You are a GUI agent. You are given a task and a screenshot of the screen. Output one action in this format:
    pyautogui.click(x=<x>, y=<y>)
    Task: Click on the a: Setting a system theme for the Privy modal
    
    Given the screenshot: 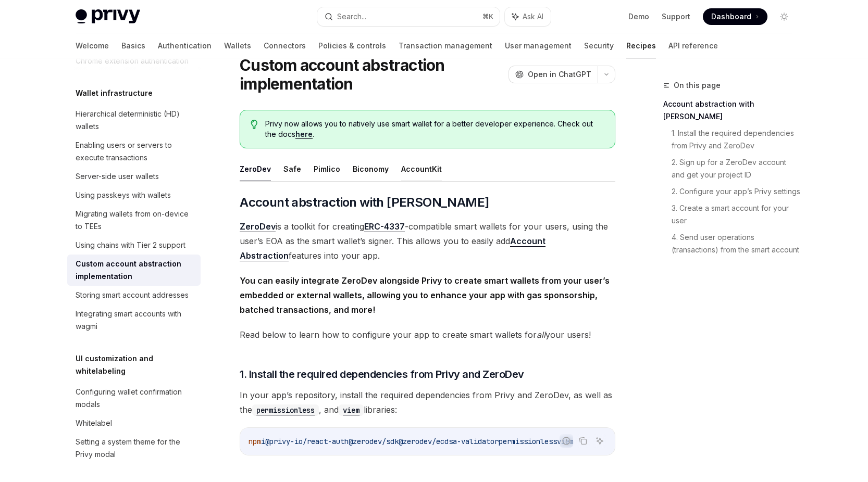 What is the action you would take?
    pyautogui.click(x=134, y=449)
    